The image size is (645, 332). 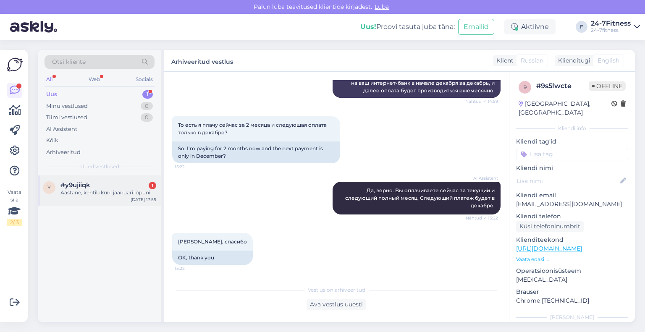 I want to click on span: Vestlus on arhiveeritud, so click(x=336, y=290).